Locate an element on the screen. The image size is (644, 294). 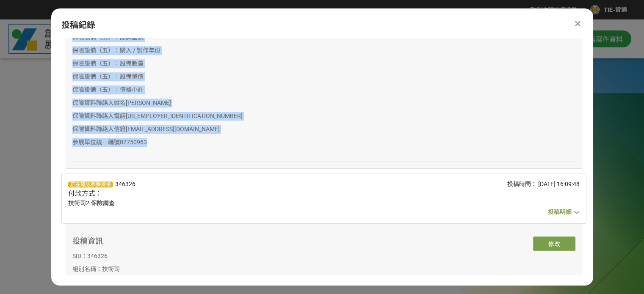
span: 保險設備（五）：品牌型號 is located at coordinates (108, 37).